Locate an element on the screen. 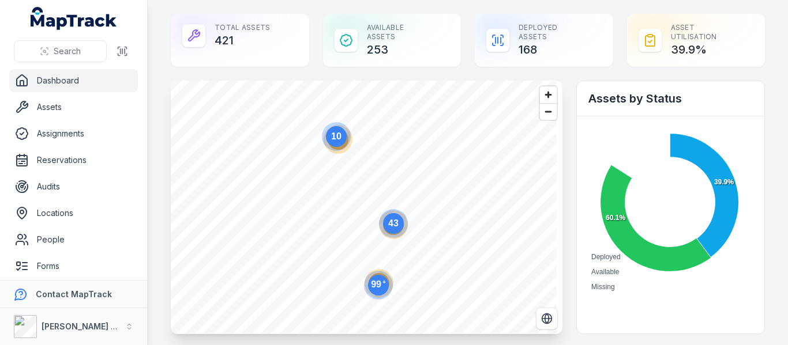 This screenshot has width=788, height=345. text: 10 is located at coordinates (336, 136).